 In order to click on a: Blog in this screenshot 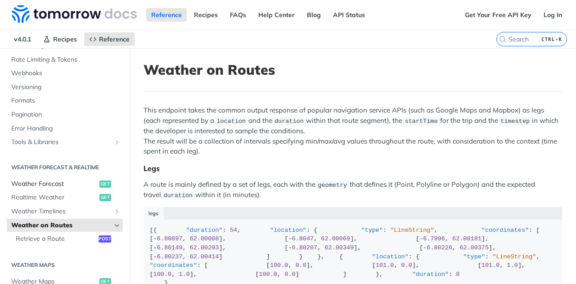, I will do `click(314, 15)`.